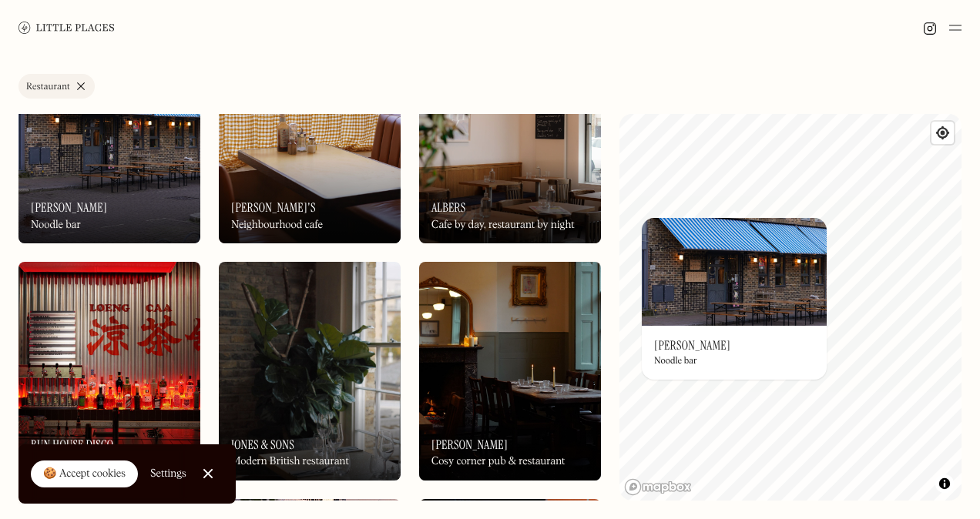 The image size is (980, 519). What do you see at coordinates (168, 473) in the screenshot?
I see `div: Settings` at bounding box center [168, 473].